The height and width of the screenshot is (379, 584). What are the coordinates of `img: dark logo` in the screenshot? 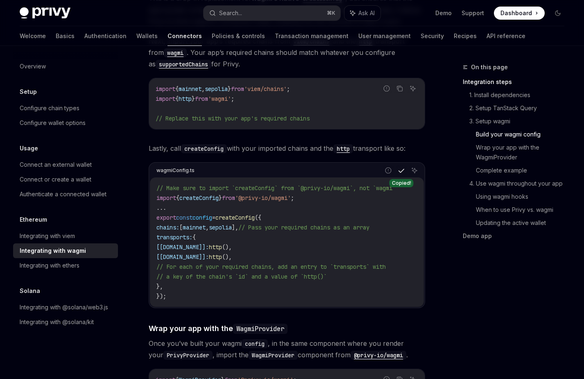 It's located at (45, 13).